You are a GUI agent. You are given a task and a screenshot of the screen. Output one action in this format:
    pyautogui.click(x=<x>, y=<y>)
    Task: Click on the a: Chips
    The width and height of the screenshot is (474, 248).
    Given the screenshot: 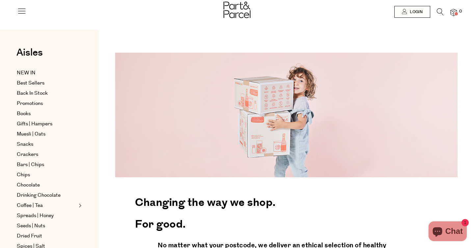 What is the action you would take?
    pyautogui.click(x=47, y=175)
    